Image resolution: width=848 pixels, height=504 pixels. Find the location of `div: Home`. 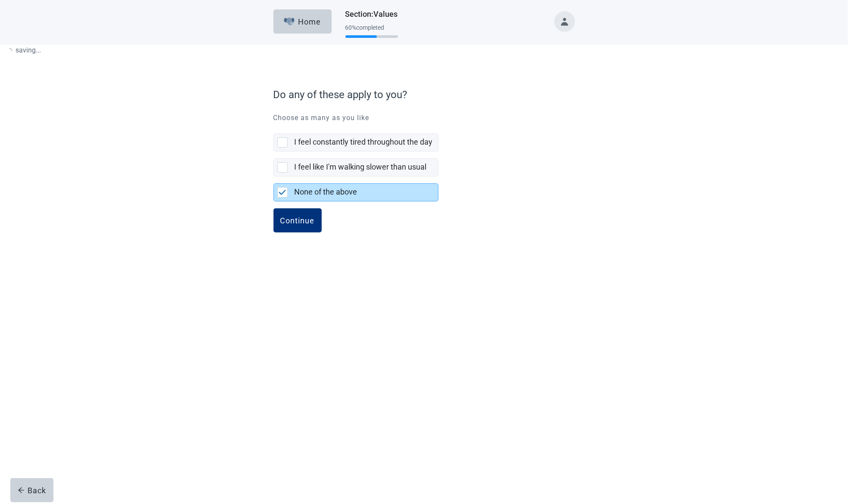

div: Home is located at coordinates (302, 21).